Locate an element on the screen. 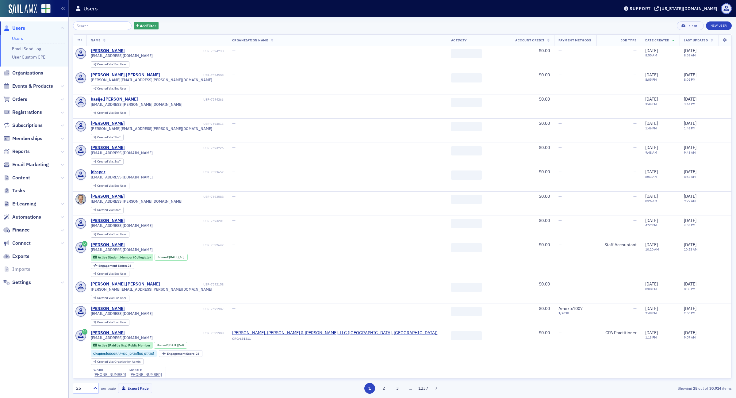 This screenshot has height=398, width=736. time: 4:58 PM is located at coordinates (690, 225).